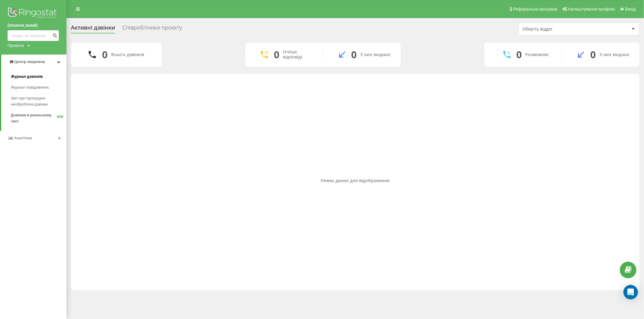 The image size is (644, 319). What do you see at coordinates (537, 55) in the screenshot?
I see `div: Розмовляє` at bounding box center [537, 55].